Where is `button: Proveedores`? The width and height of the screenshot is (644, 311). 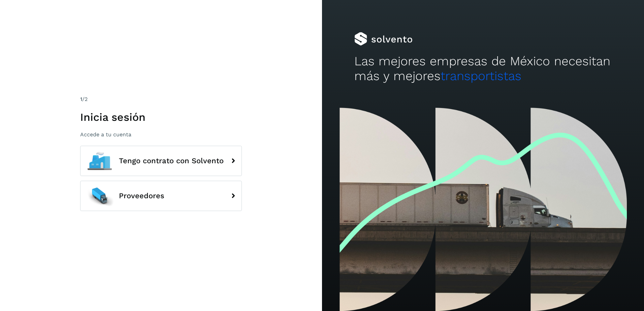
button: Proveedores is located at coordinates (161, 196).